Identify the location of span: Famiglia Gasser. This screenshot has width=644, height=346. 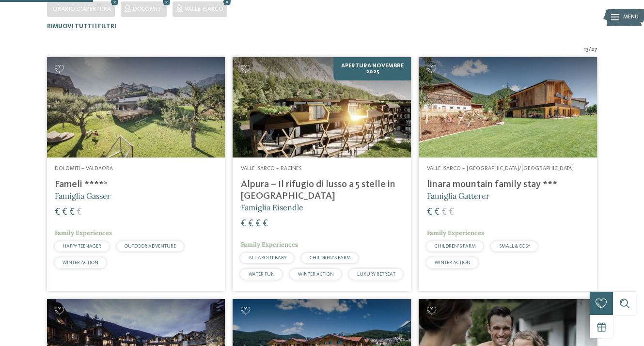
(82, 196).